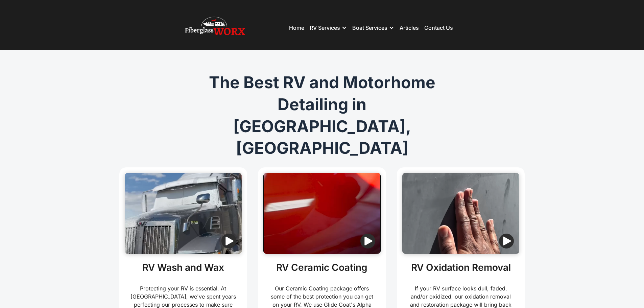  Describe the element at coordinates (461, 267) in the screenshot. I see `h2: RV Oxidation Removal` at that location.